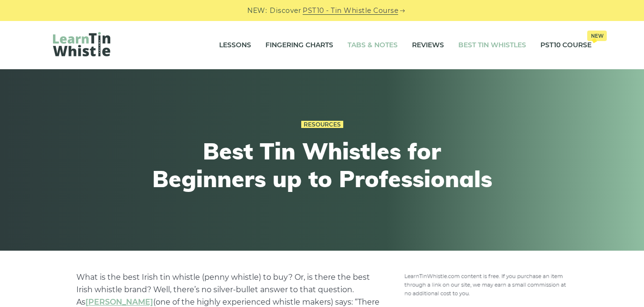 The image size is (644, 307). What do you see at coordinates (565, 46) in the screenshot?
I see `a: PST10 CourseNew` at bounding box center [565, 46].